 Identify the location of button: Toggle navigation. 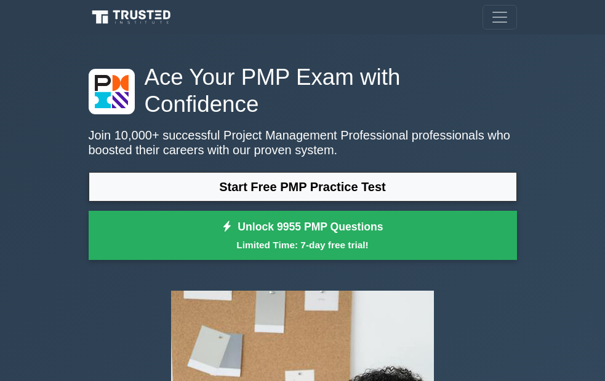
(499, 17).